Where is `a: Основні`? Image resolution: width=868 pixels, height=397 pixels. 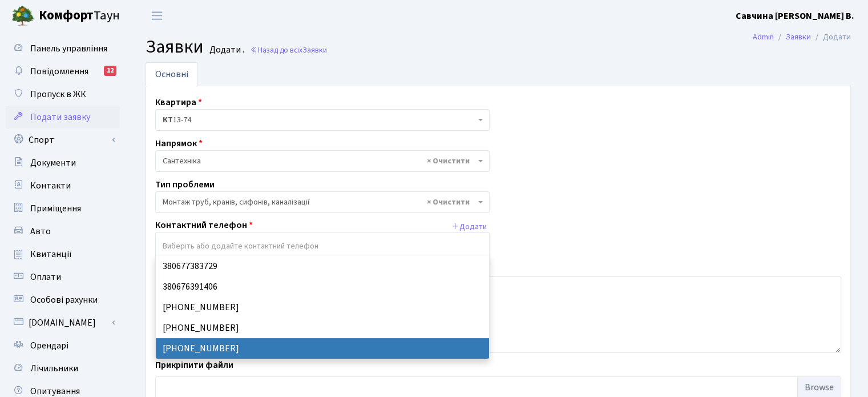
a: Основні is located at coordinates (171, 74).